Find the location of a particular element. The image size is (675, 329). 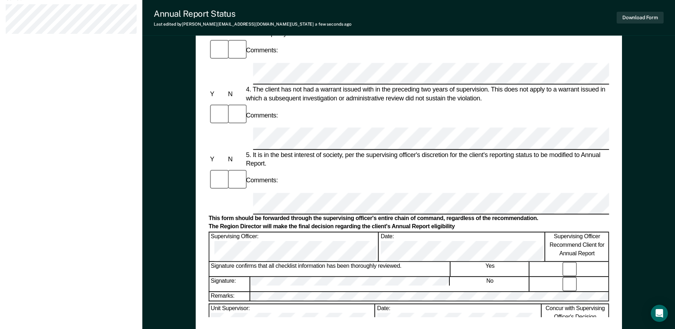

div: Open Intercom Messenger is located at coordinates (660, 313).